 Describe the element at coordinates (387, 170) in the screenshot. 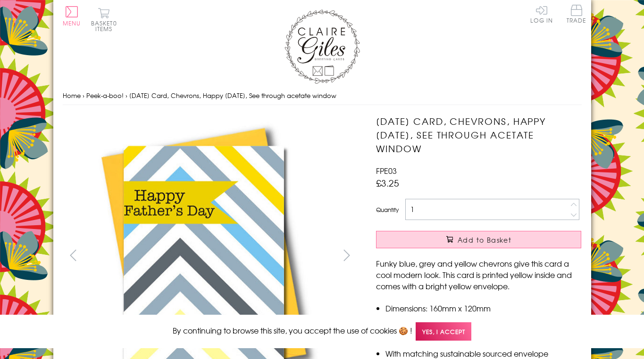

I see `span: FPE03` at that location.